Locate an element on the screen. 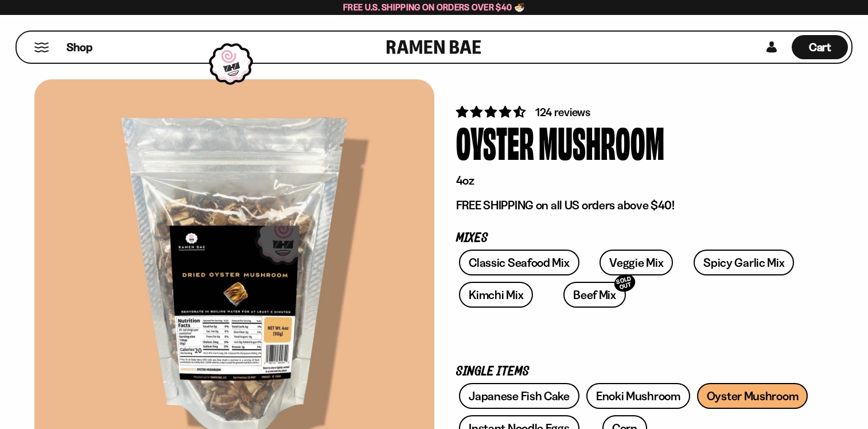  p: 4oz is located at coordinates (634, 181).